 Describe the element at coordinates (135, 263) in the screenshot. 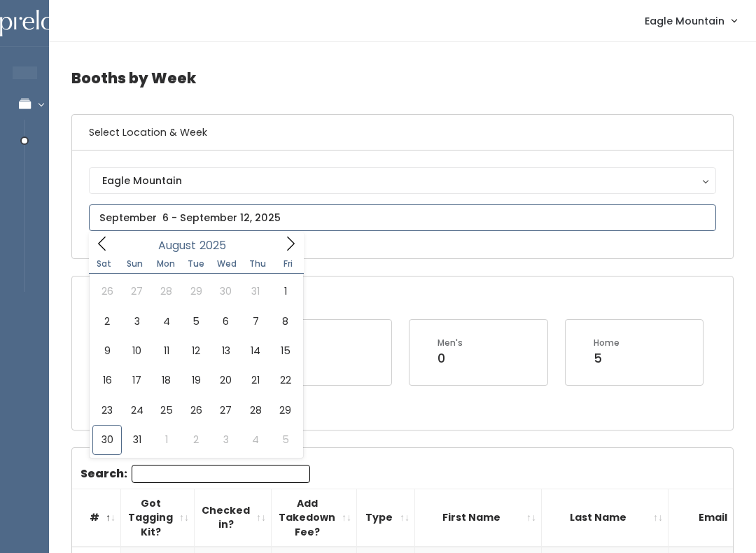

I see `span: Sun` at that location.